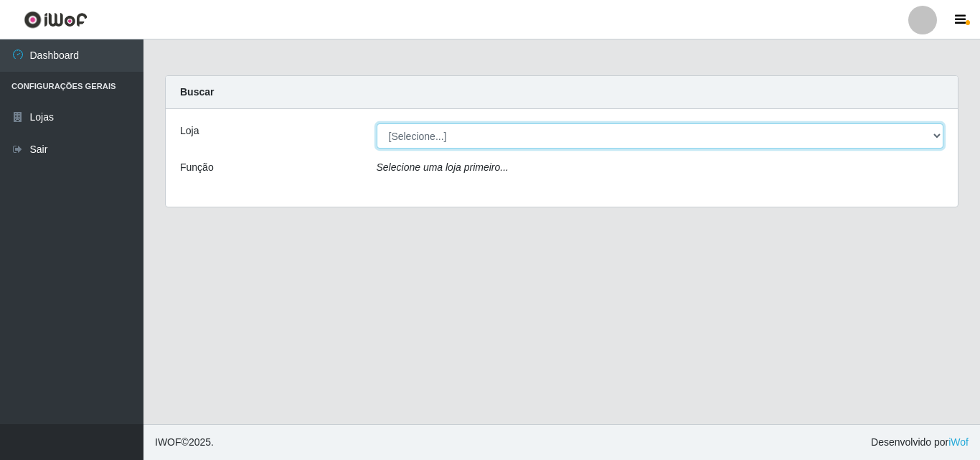 This screenshot has height=460, width=980. Describe the element at coordinates (55, 20) in the screenshot. I see `img: CoreUI Logo` at that location.